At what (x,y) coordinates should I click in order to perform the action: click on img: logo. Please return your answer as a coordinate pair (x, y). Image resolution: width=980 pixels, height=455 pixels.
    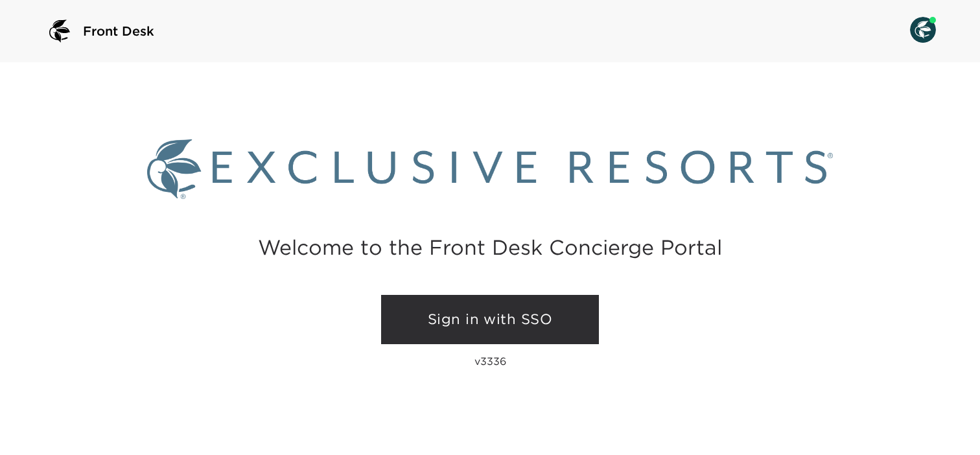
    Looking at the image, I should click on (60, 31).